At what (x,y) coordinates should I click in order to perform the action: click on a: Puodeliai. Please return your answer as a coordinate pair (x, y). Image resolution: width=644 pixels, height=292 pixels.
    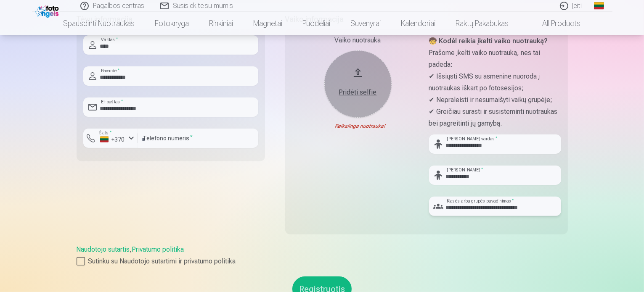
    Looking at the image, I should click on (317, 23).